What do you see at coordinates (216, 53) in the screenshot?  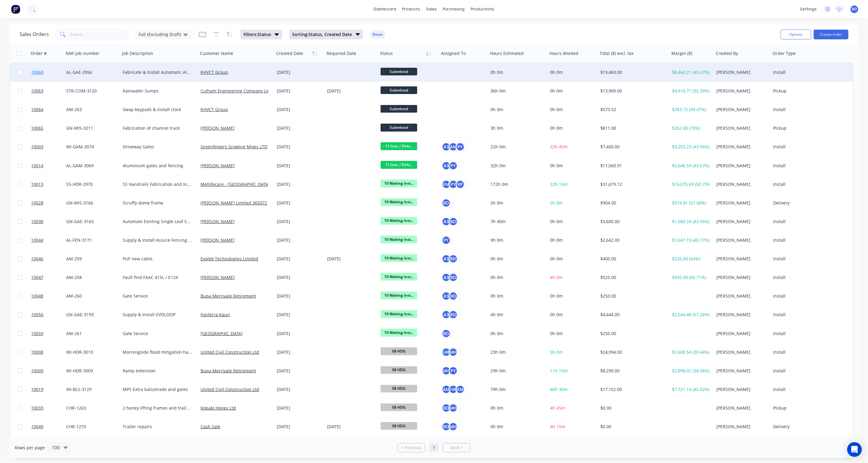 I see `div: Customer Name` at bounding box center [216, 53].